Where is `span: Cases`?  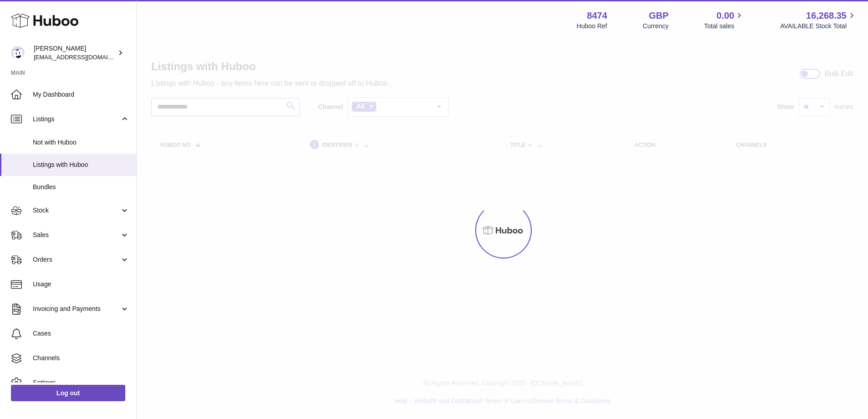
span: Cases is located at coordinates (81, 333).